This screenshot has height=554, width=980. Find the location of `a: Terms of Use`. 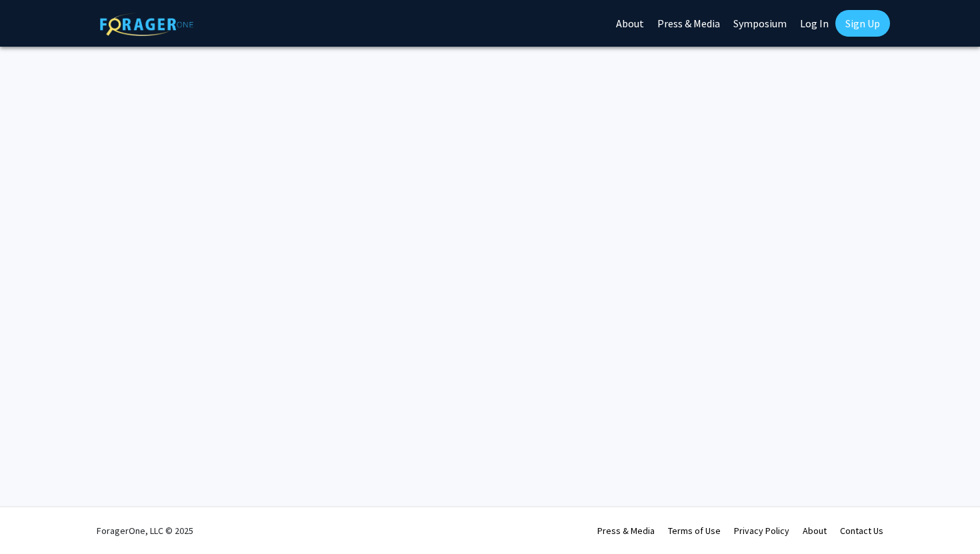

a: Terms of Use is located at coordinates (694, 531).